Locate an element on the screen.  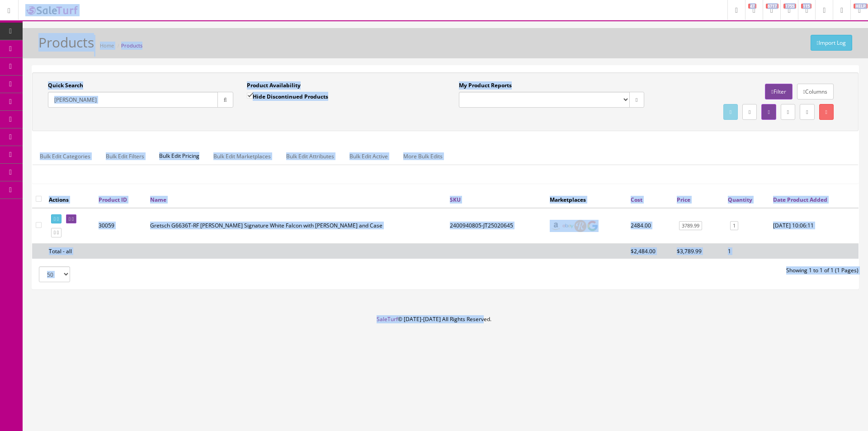
input: Hide Discontinued Products is located at coordinates (250, 96).